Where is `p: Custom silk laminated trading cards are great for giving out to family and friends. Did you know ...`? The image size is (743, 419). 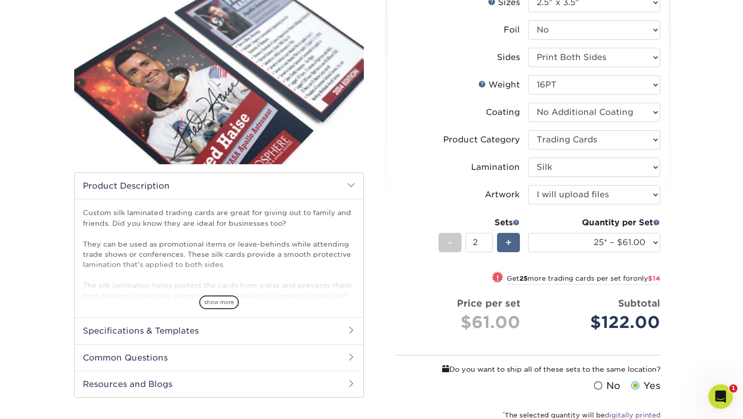 p: Custom silk laminated trading cards are great for giving out to family and friends. Did you know ... is located at coordinates (219, 259).